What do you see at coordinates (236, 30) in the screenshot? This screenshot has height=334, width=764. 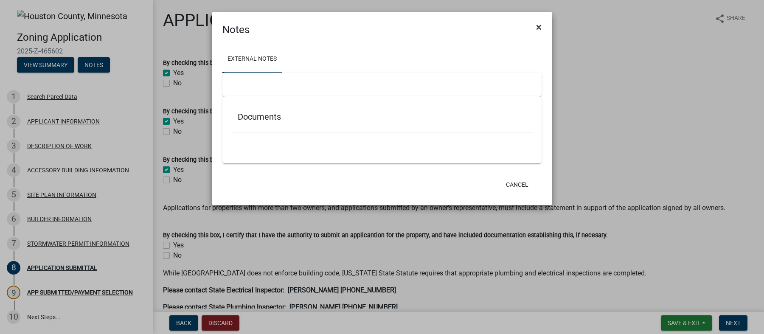 I see `h4: Notes` at bounding box center [236, 30].